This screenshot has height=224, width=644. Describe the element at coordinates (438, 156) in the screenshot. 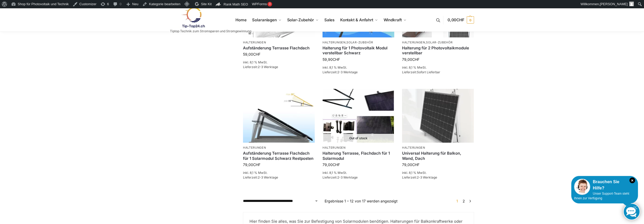

I see `a: Universal Halterung für Balkon, Wand, Dach` at that location.